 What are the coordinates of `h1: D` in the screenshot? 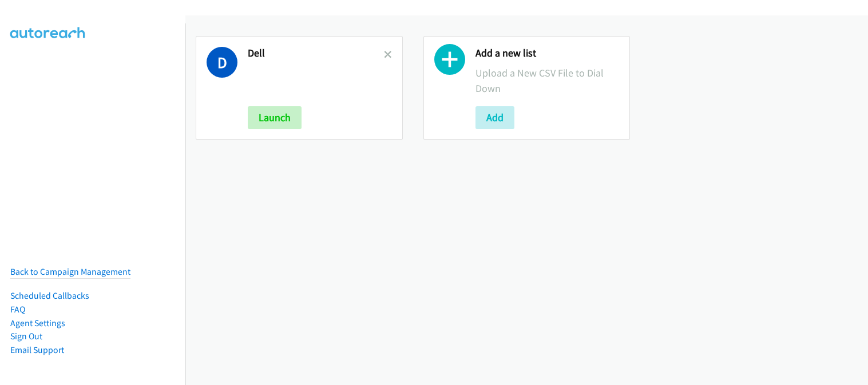 It's located at (222, 63).